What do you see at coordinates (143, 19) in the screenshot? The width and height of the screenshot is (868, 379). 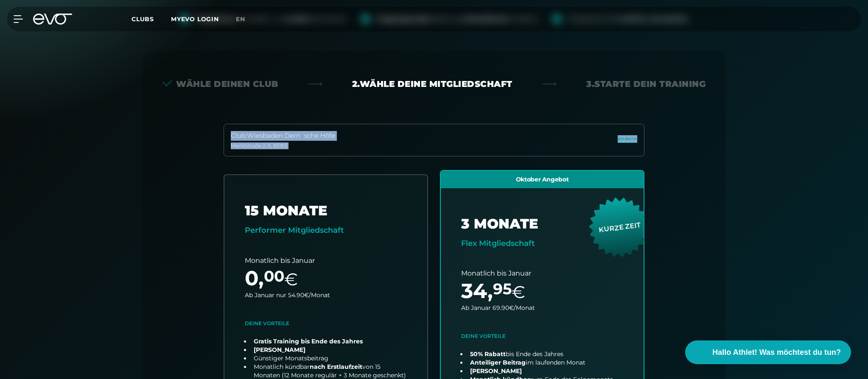 I see `span: Clubs` at bounding box center [143, 19].